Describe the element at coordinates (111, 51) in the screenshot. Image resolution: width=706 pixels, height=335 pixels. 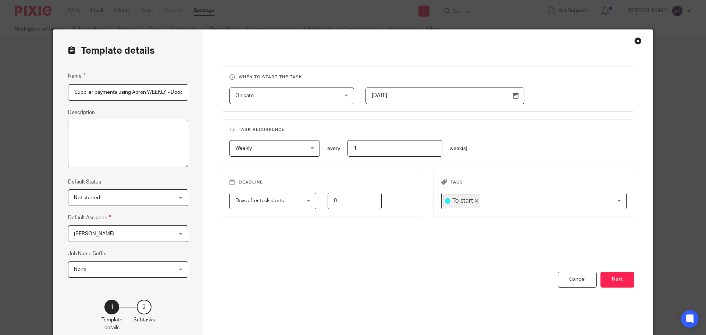
I see `h2: Template details` at that location.